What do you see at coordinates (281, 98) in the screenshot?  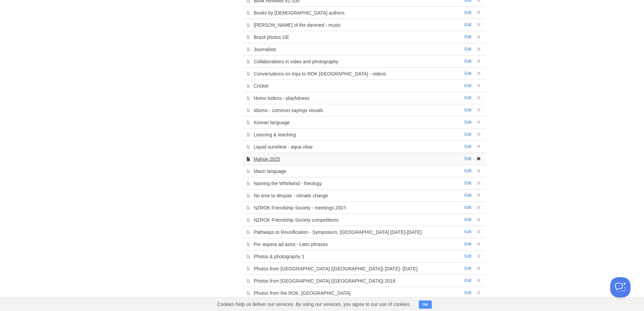 I see `a: Homo ludens - playfulness` at bounding box center [281, 98].